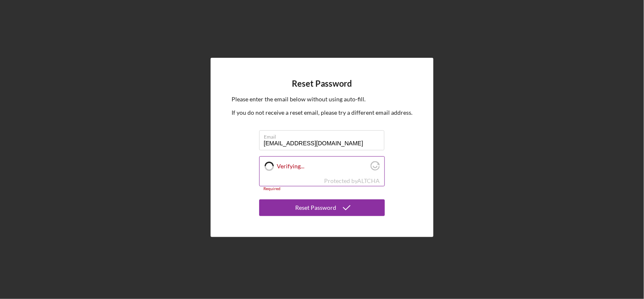 The height and width of the screenshot is (299, 644). What do you see at coordinates (322, 113) in the screenshot?
I see `p: If you do not receive a reset email, please try a different email address.` at bounding box center [322, 113].